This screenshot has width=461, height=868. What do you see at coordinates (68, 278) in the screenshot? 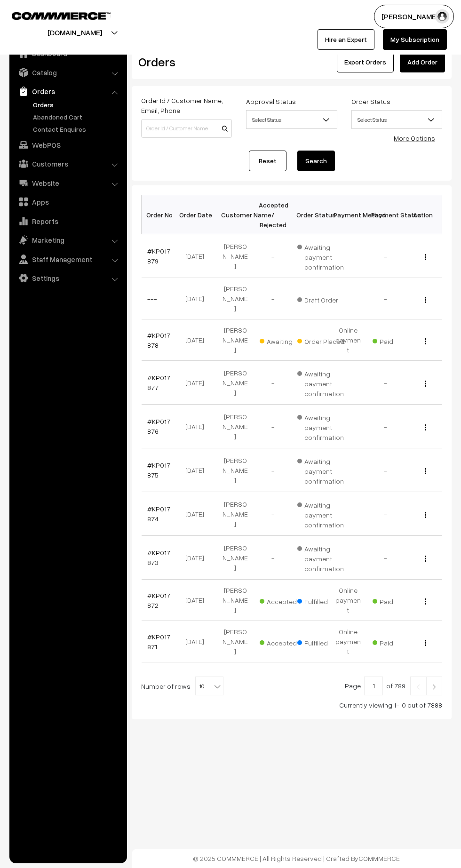
I see `a: Settings` at bounding box center [68, 278].